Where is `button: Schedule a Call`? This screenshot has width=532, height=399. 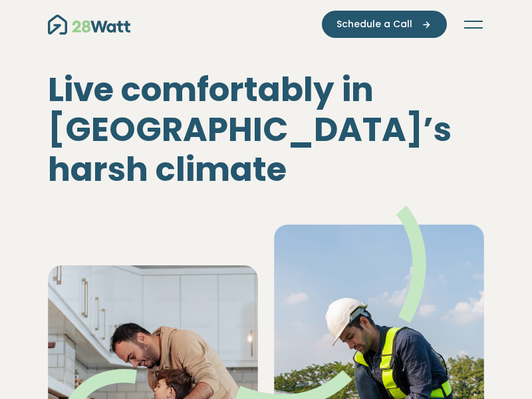 button: Schedule a Call is located at coordinates (385, 24).